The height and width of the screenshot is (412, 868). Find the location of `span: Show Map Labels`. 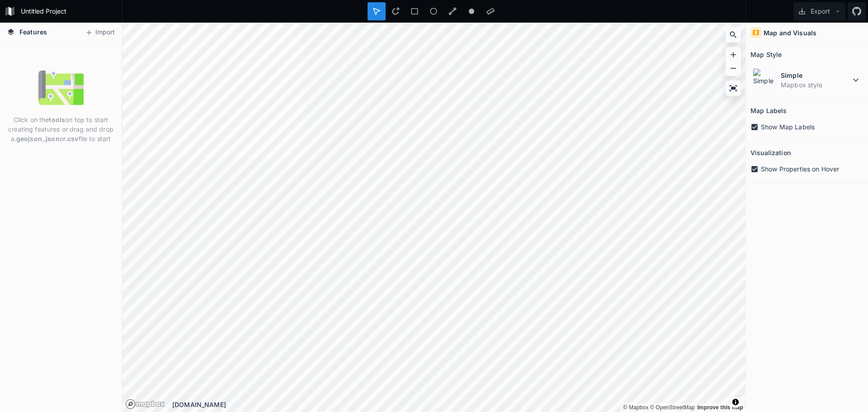

span: Show Map Labels is located at coordinates (787, 127).